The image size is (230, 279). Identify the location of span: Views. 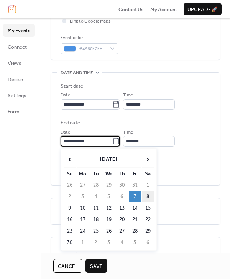
(14, 63).